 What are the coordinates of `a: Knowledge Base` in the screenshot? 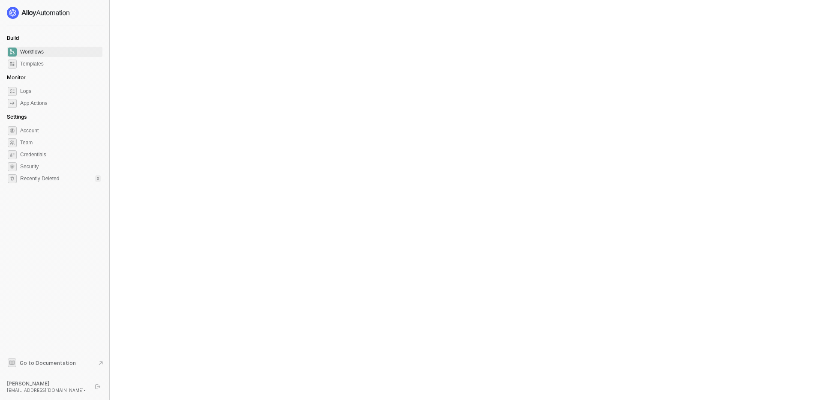 It's located at (55, 363).